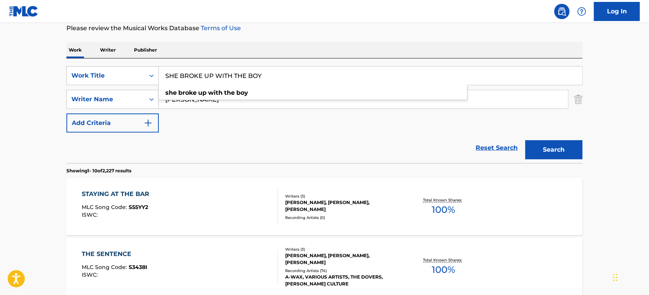 This screenshot has width=649, height=295. What do you see at coordinates (629, 276) in the screenshot?
I see `div: Chat Widget` at bounding box center [629, 276].